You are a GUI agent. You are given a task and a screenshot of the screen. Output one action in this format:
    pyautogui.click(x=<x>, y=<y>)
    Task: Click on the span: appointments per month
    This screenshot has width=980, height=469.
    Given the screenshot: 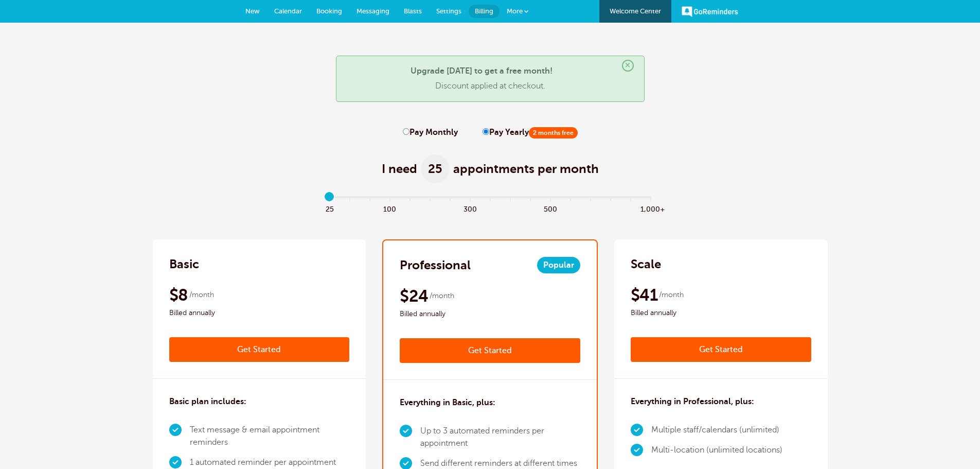 What is the action you would take?
    pyautogui.click(x=526, y=169)
    